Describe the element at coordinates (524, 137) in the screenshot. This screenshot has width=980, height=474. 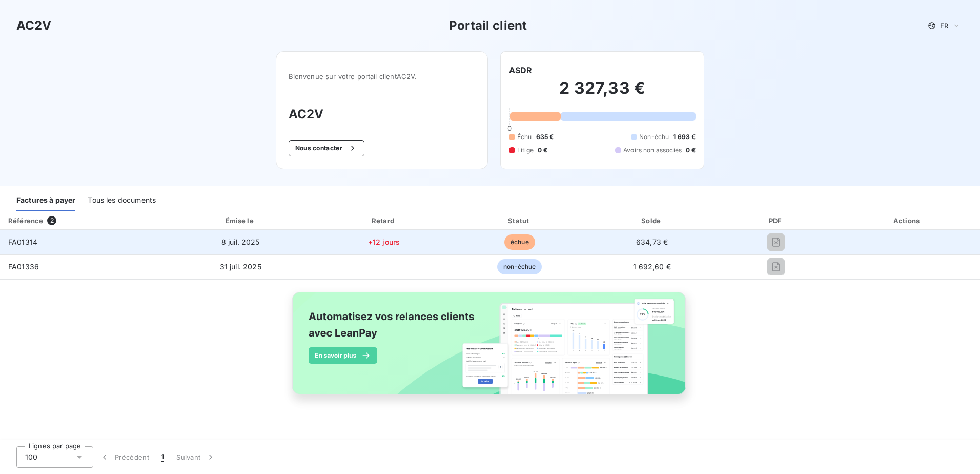
I see `span: Échu` at that location.